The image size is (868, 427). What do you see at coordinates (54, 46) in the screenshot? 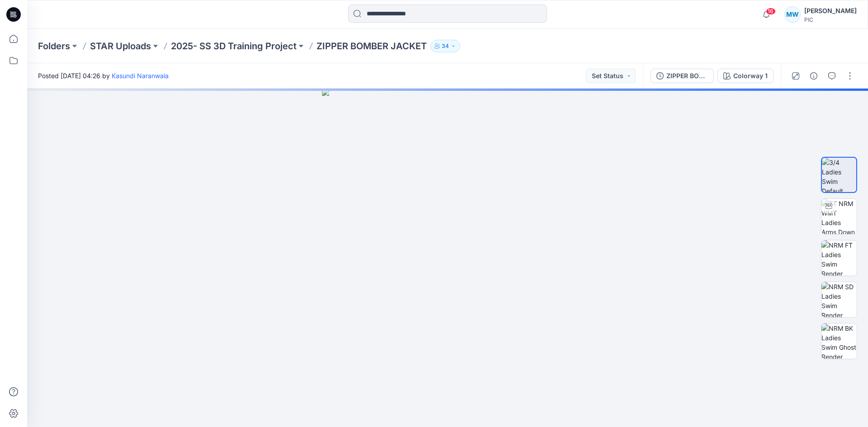
I see `p: Folders` at bounding box center [54, 46].